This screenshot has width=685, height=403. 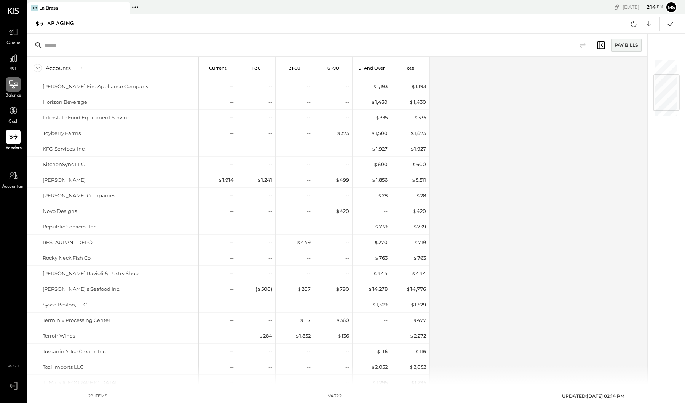 I want to click on div: Sysco Boston, LLC, so click(x=65, y=305).